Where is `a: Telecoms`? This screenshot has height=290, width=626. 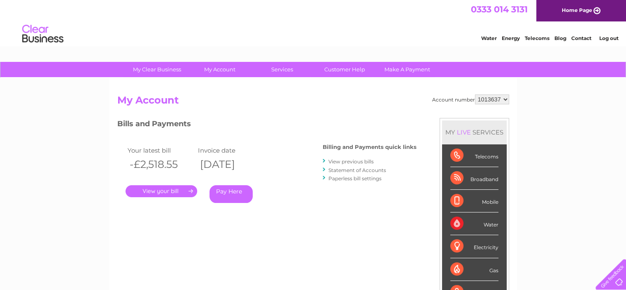 a: Telecoms is located at coordinates (537, 38).